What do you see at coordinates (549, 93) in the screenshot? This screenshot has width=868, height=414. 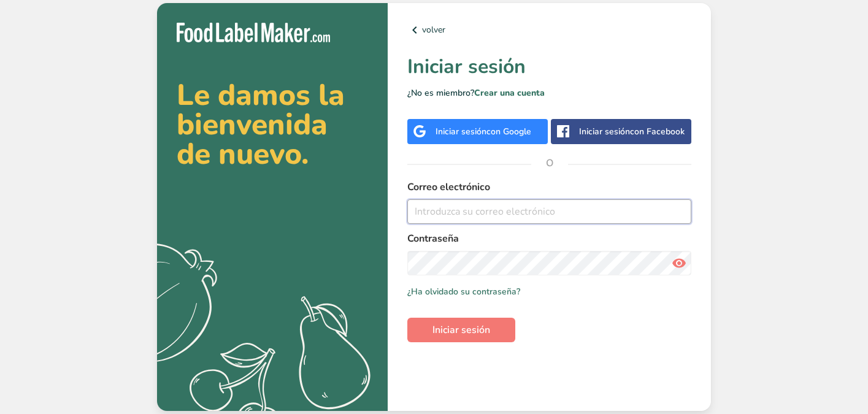 I see `p: ¿No es miembro?` at bounding box center [549, 93].